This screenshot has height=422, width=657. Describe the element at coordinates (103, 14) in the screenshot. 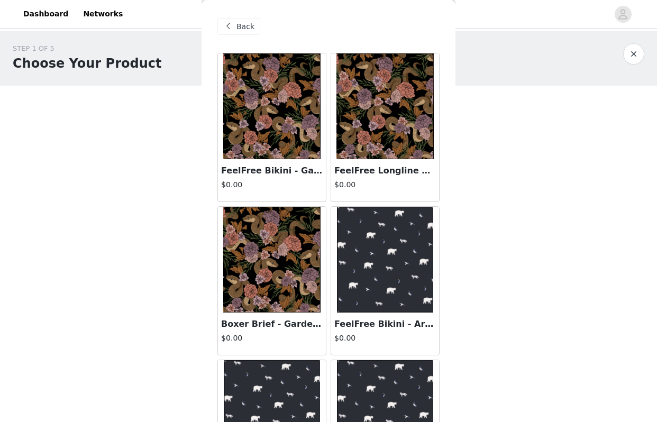

I see `a: Networks` at that location.